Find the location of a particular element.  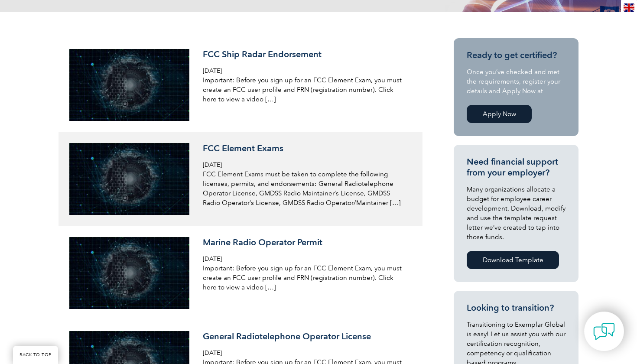

img: contact-chat.png is located at coordinates (605, 332).